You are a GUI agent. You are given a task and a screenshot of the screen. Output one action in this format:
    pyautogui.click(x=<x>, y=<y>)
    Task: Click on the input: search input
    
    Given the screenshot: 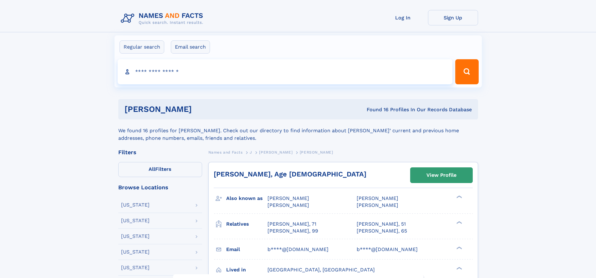 What is the action you would take?
    pyautogui.click(x=285, y=72)
    